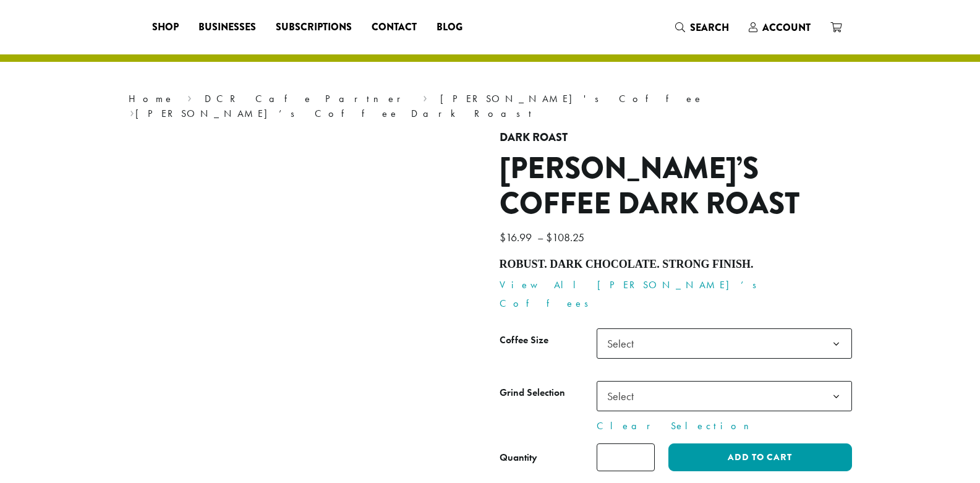  What do you see at coordinates (676, 138) in the screenshot?
I see `h4: Dark Roast` at bounding box center [676, 138].